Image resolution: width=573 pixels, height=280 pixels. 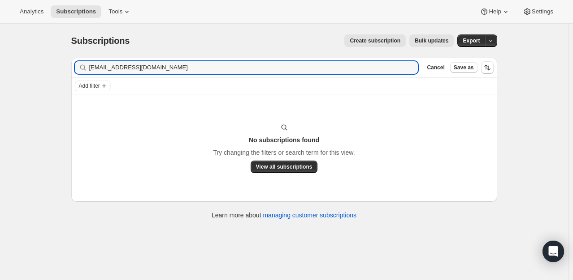 I want to click on p: Try changing the filters or search term for this view., so click(x=284, y=153).